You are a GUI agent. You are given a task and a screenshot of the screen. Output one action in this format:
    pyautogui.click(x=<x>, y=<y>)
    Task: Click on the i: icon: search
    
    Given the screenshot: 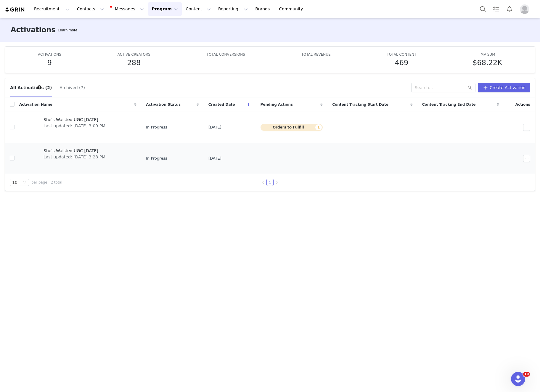 What is the action you would take?
    pyautogui.click(x=470, y=87)
    